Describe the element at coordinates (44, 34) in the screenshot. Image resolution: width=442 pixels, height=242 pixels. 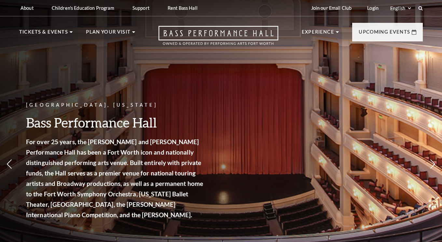
I see `p: Tickets & Events` at that location.